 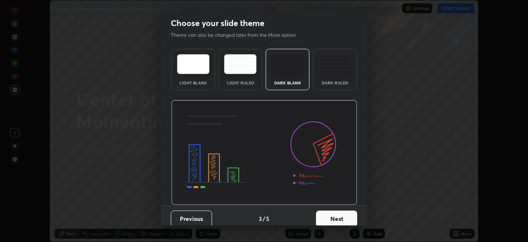 What do you see at coordinates (288, 64) in the screenshot?
I see `img: darkTheme.f0cc69e5.svg` at bounding box center [288, 64].